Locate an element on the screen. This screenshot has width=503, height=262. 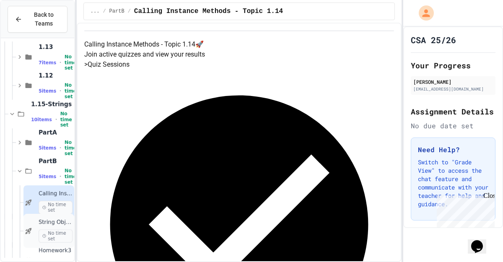
h4: Calling Instance Methods - Topic 1.14 🚀 is located at coordinates (239, 44).